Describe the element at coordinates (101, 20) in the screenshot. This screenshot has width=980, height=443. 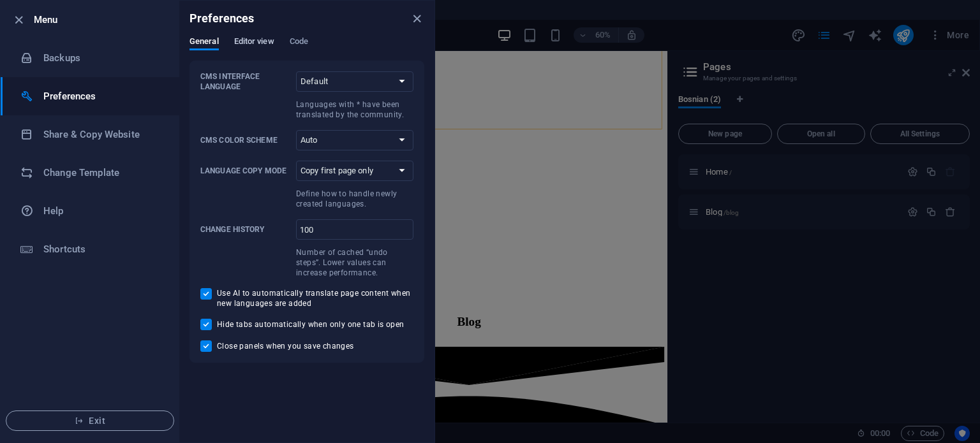
I see `h6: Menu` at that location.